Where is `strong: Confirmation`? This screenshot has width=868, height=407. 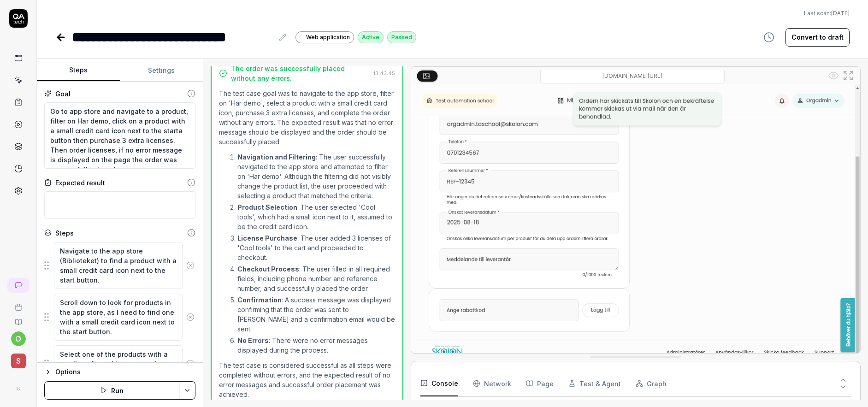
strong: Confirmation is located at coordinates (259, 299).